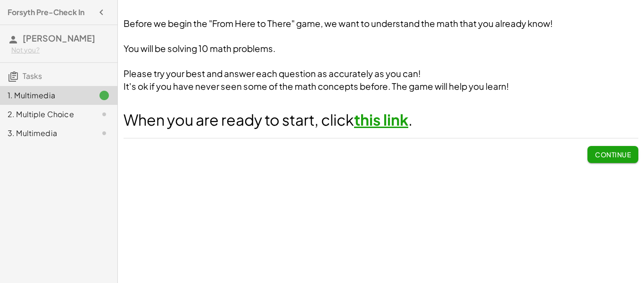  I want to click on div: 1. Multimedia, so click(45, 95).